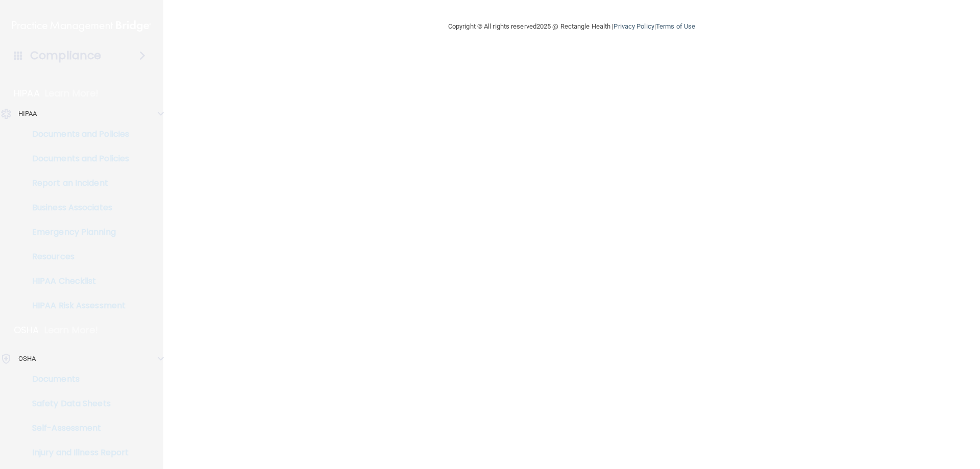  What do you see at coordinates (571, 27) in the screenshot?
I see `div: Copyright © All rights reserved 2025 @ Rectangle Health | |` at bounding box center [571, 27].